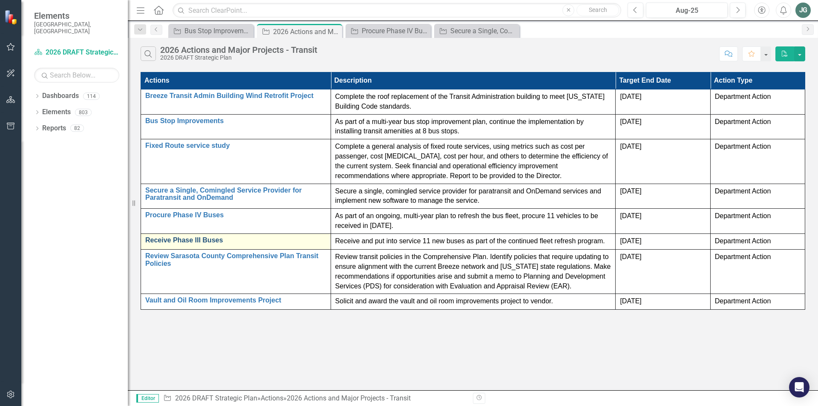  I want to click on a: Elements, so click(56, 112).